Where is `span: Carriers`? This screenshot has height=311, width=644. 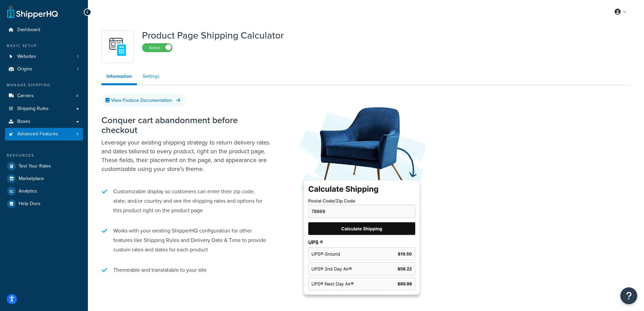 span: Carriers is located at coordinates (26, 96).